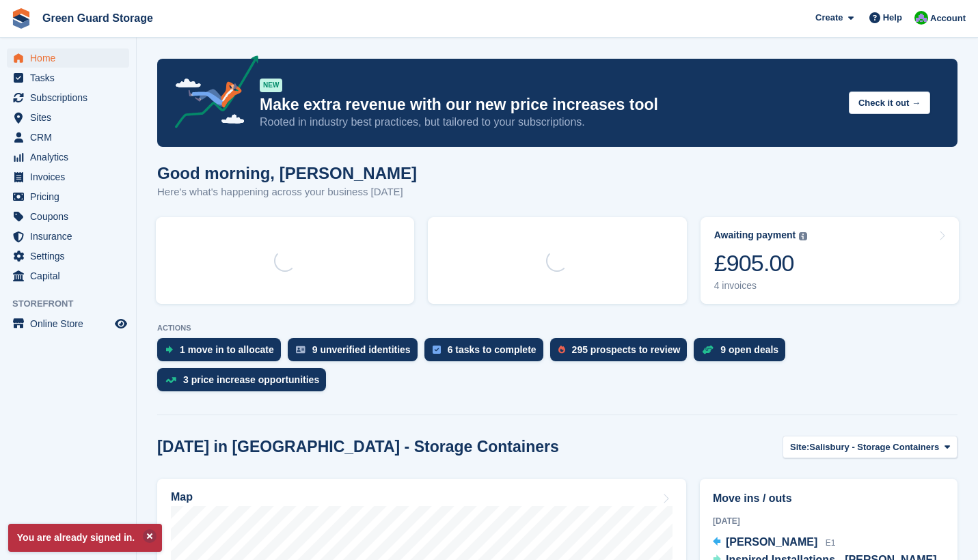 Image resolution: width=978 pixels, height=560 pixels. I want to click on div: 9 open deals, so click(749, 350).